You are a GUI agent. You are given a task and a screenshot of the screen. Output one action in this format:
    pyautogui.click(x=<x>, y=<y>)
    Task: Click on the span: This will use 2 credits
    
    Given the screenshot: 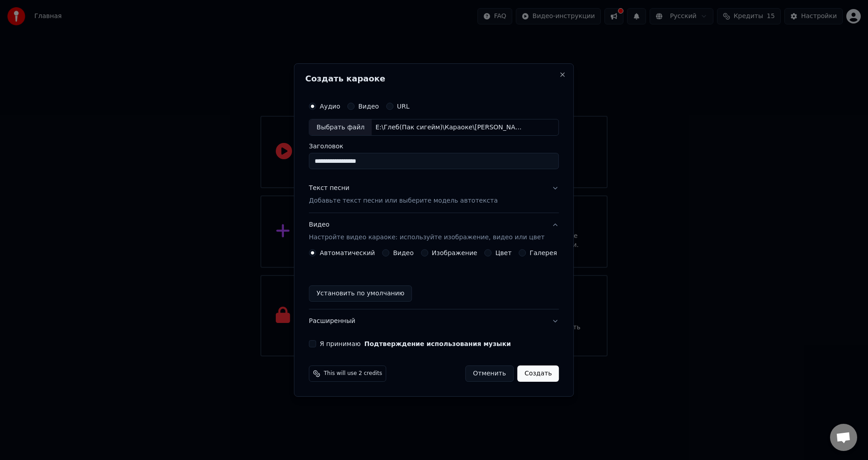 What is the action you would take?
    pyautogui.click(x=352, y=374)
    